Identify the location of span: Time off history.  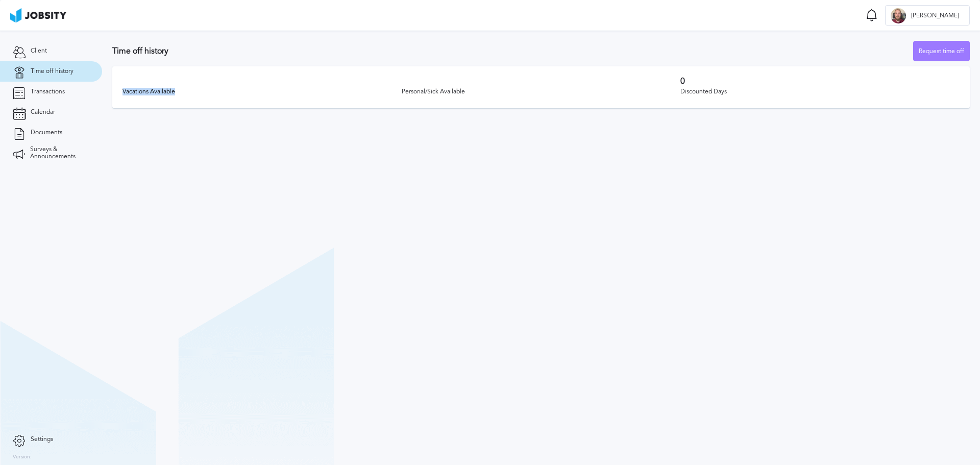
(52, 71).